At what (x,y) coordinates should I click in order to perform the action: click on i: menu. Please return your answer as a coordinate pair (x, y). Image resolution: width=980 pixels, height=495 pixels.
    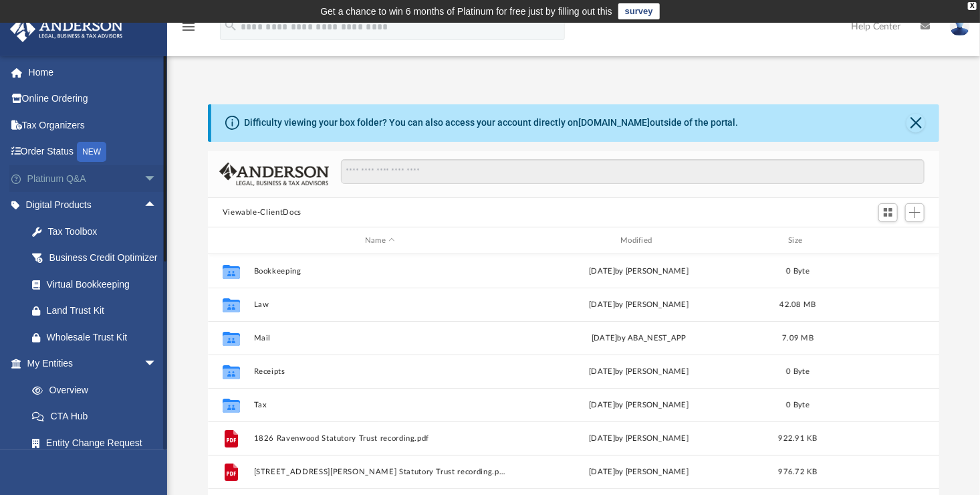
    Looking at the image, I should click on (188, 27).